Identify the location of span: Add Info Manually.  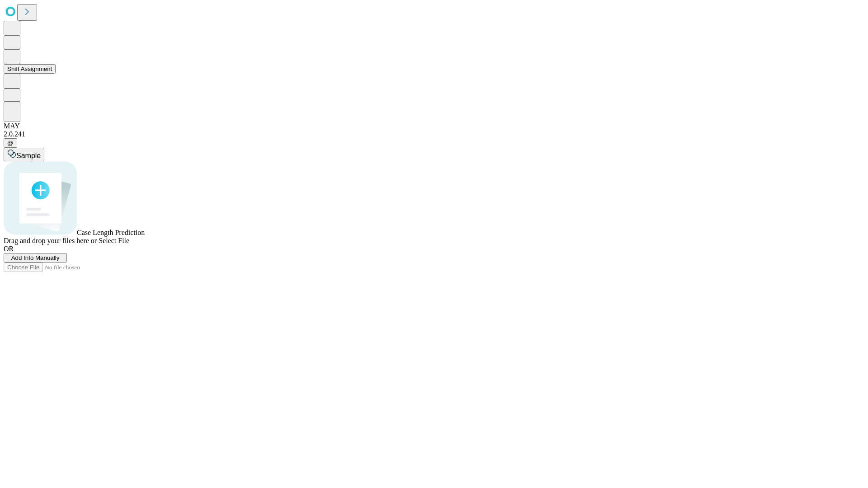
(35, 257).